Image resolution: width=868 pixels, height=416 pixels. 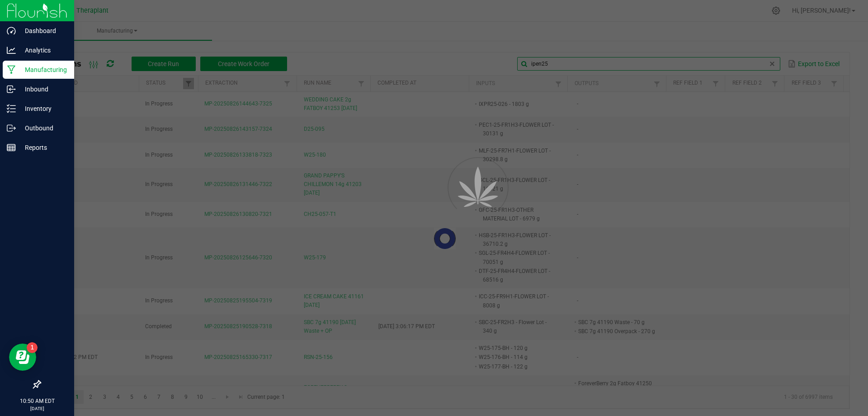 What do you see at coordinates (43, 128) in the screenshot?
I see `p: Outbound` at bounding box center [43, 128].